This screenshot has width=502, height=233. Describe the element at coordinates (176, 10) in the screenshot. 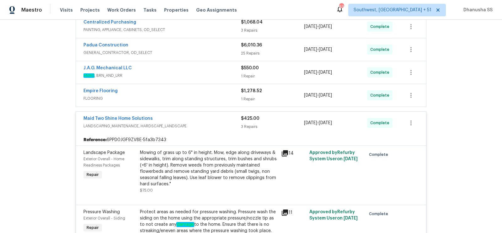

I see `span: Properties` at that location.